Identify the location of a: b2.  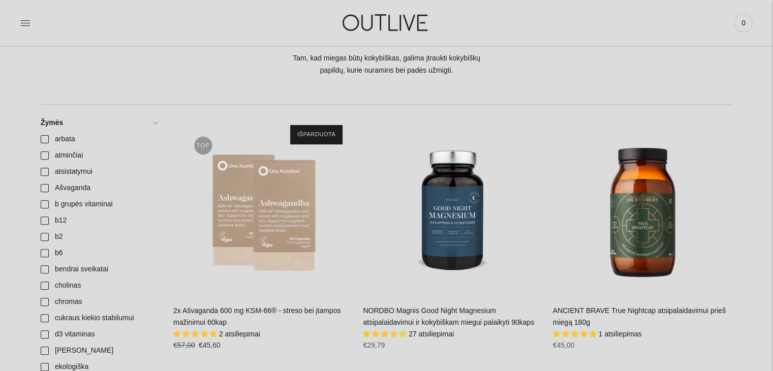
(99, 237).